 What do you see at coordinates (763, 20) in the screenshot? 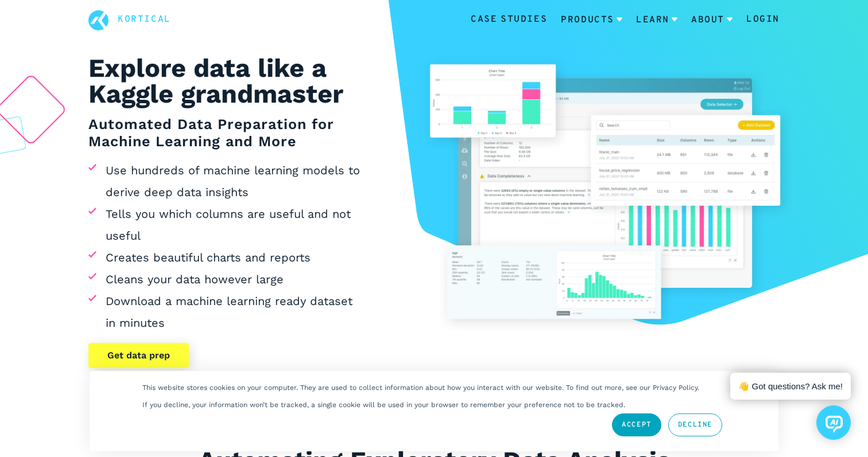
I see `a: Login` at bounding box center [763, 20].